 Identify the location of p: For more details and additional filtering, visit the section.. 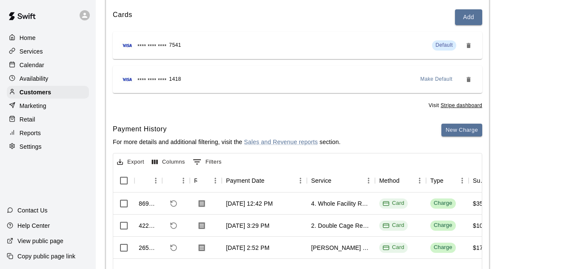
(226, 142).